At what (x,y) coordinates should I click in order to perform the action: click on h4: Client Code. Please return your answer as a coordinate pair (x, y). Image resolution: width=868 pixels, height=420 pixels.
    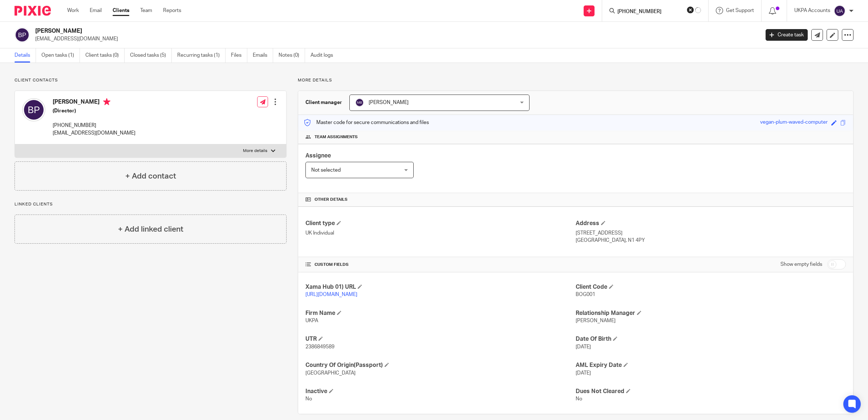
    Looking at the image, I should click on (711, 287).